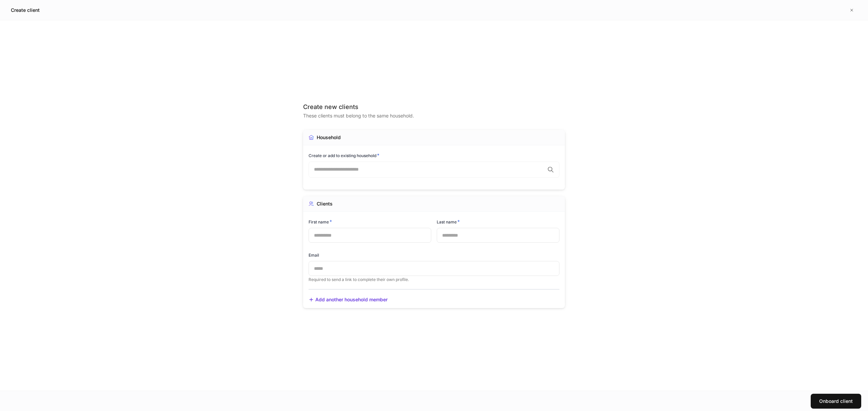 The height and width of the screenshot is (411, 868). Describe the element at coordinates (328, 138) in the screenshot. I see `div: Household` at that location.